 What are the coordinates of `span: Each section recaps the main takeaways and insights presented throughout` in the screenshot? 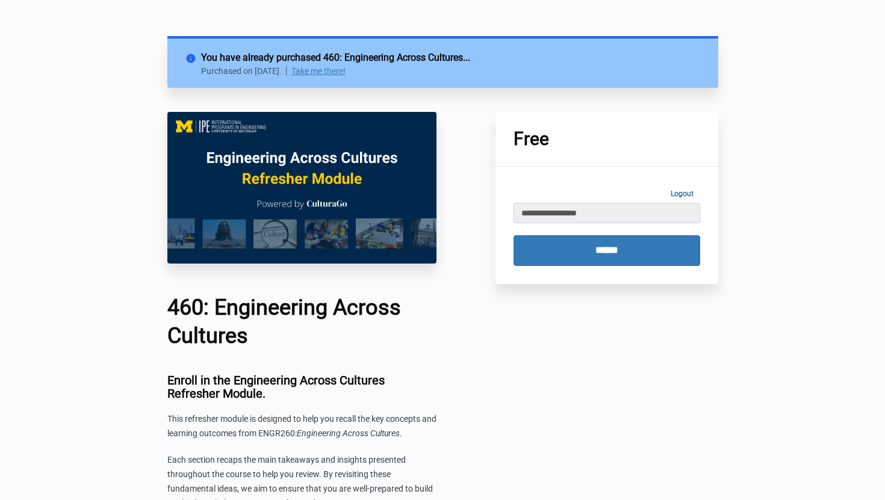 It's located at (287, 467).